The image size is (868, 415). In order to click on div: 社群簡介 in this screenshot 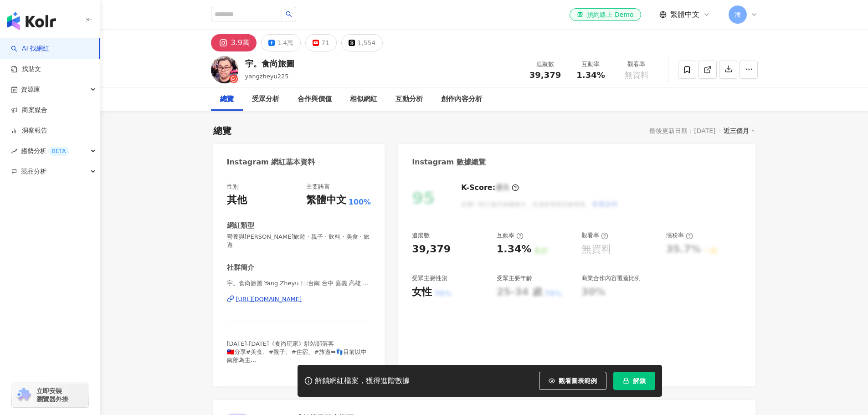, I will do `click(240, 267)`.